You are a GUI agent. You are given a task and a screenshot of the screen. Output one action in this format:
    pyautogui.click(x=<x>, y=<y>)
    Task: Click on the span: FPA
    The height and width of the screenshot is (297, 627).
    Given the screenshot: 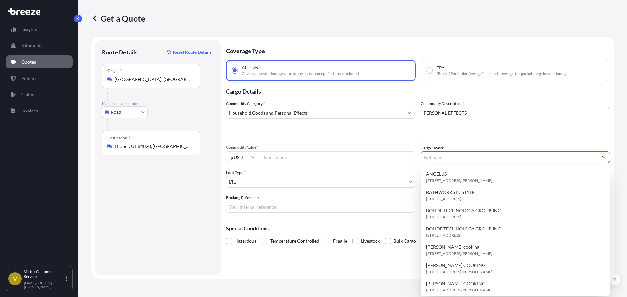 What is the action you would take?
    pyautogui.click(x=440, y=68)
    